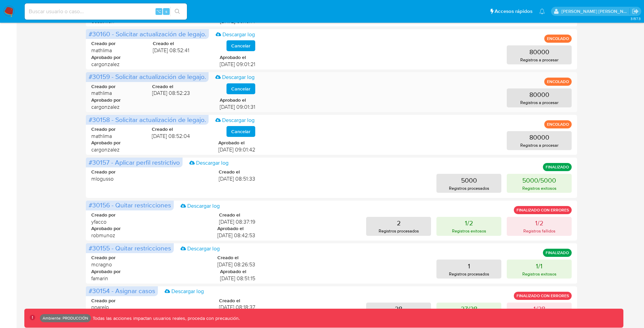 This screenshot has height=328, width=644. What do you see at coordinates (166, 11) in the screenshot?
I see `span: s` at bounding box center [166, 11].